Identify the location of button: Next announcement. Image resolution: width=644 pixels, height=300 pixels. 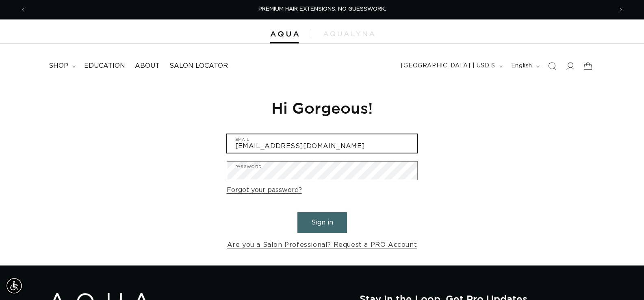
(621, 10).